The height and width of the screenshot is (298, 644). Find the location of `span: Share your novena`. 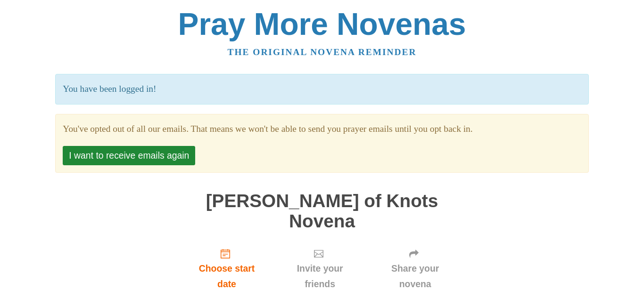

span: Share your novena is located at coordinates (414, 277).